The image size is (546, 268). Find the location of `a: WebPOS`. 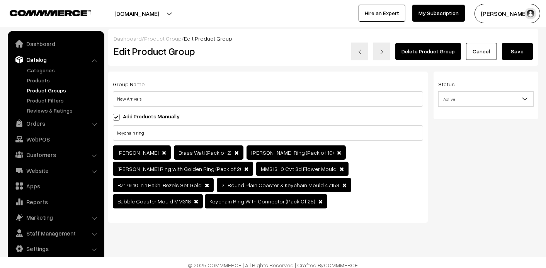

a: WebPOS is located at coordinates (56, 139).